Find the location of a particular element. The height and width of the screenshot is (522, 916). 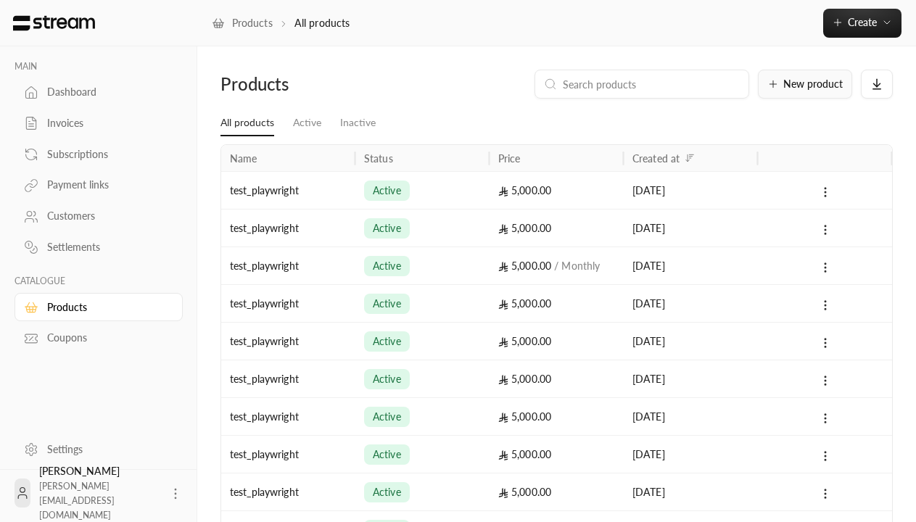

button: Sort is located at coordinates (690, 158).